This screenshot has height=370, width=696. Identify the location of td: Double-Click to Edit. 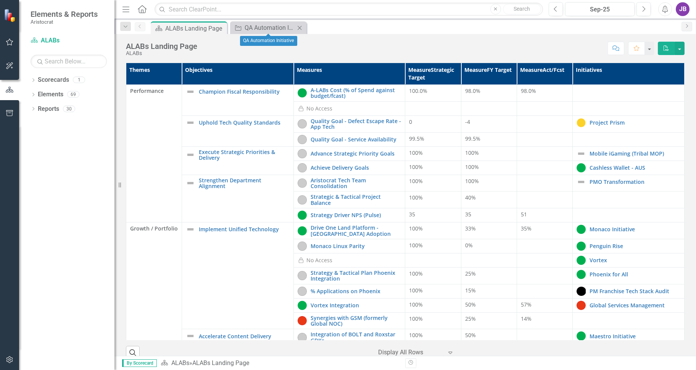
(154, 153).